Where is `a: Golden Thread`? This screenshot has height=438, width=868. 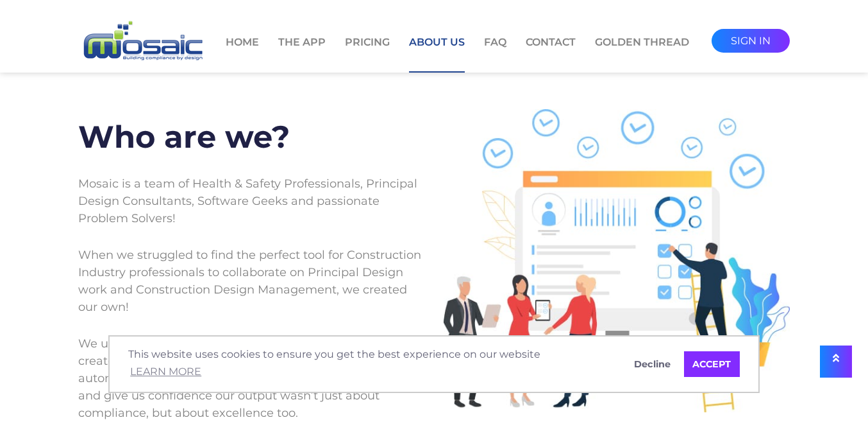
a: Golden Thread is located at coordinates (642, 53).